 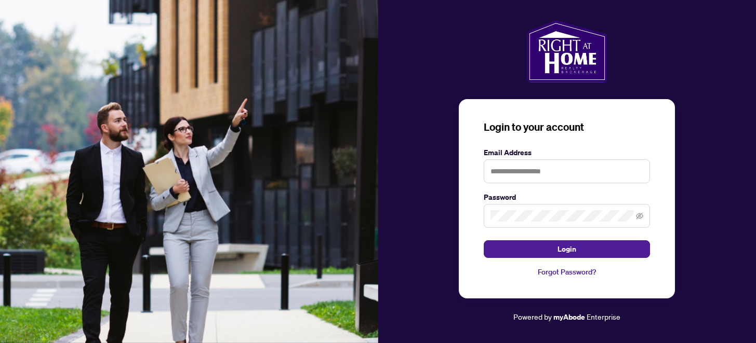 What do you see at coordinates (532, 317) in the screenshot?
I see `span: Powered by` at bounding box center [532, 317].